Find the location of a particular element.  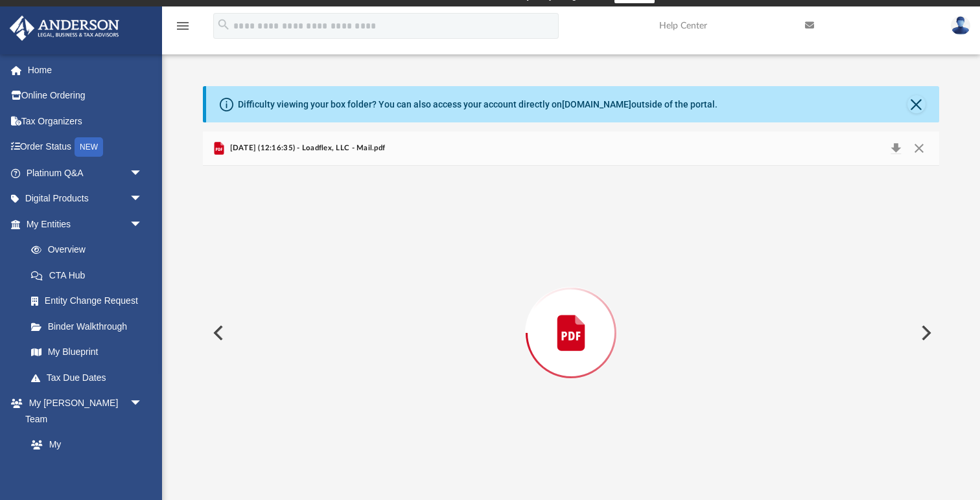

a: Entity Change Request is located at coordinates (90, 301).